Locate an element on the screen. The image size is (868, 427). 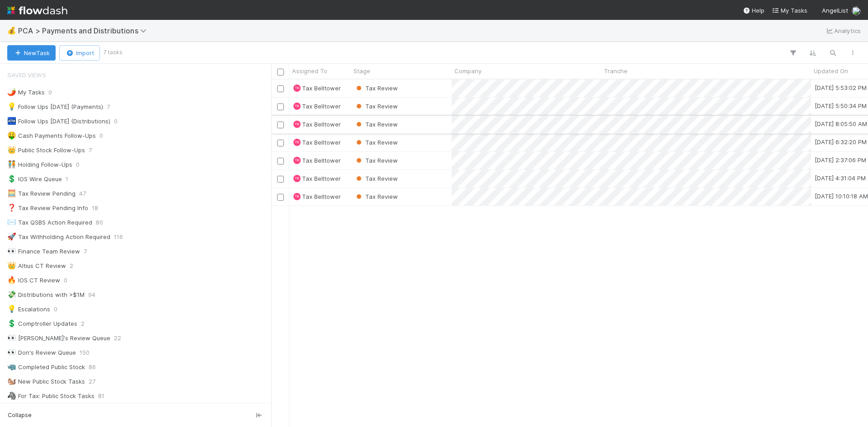
div: New Public Stock Tasks is located at coordinates (46, 381).